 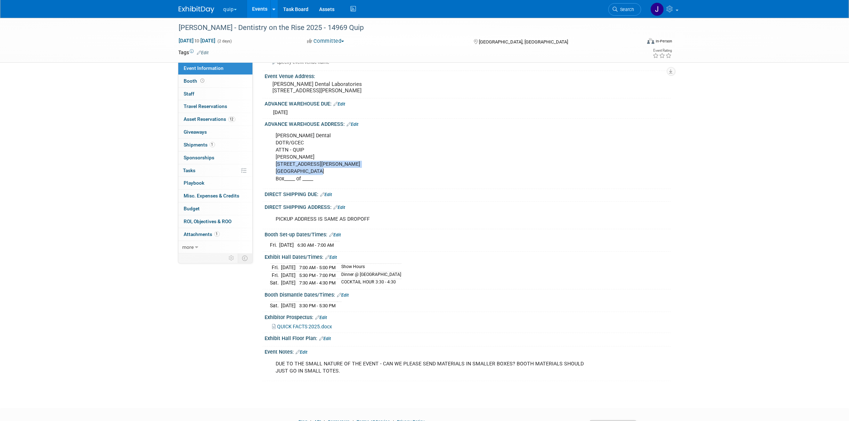 I want to click on a: Playbook, so click(x=215, y=183).